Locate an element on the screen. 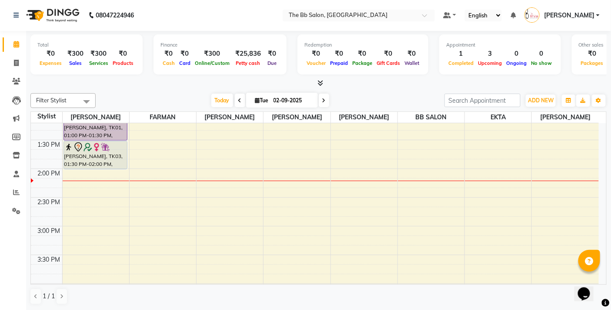 Image resolution: width=611 pixels, height=310 pixels. div: Appointment is located at coordinates (500, 45).